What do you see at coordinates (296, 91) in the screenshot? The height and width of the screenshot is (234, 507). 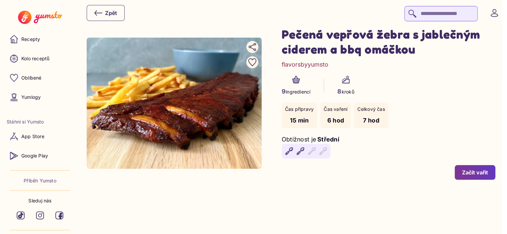 I see `p: ingrediencí` at bounding box center [296, 91].